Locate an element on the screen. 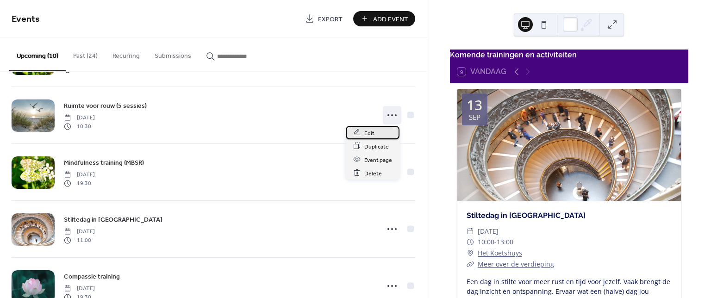  span: Mindfulness training (MBSR) is located at coordinates (104, 163).